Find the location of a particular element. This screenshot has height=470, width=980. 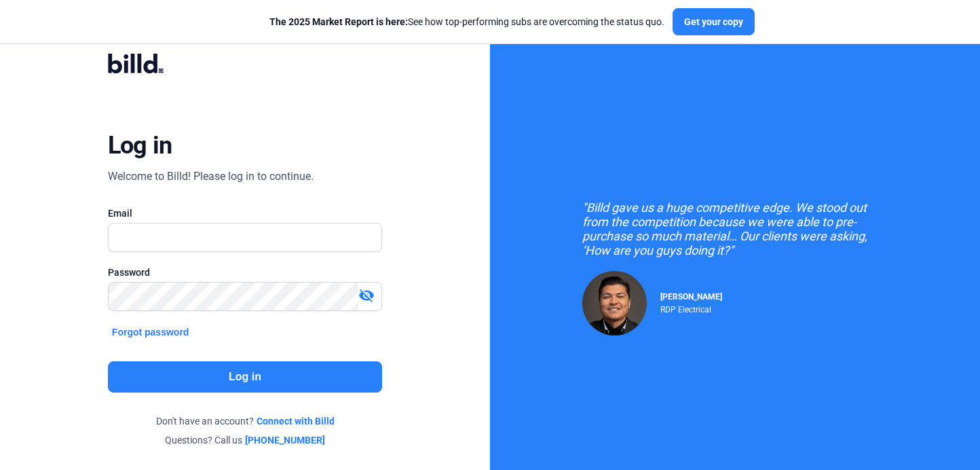

div: "Billd gave us a huge competitive edge. We stood out from the competition because we were able to... is located at coordinates (735, 229).